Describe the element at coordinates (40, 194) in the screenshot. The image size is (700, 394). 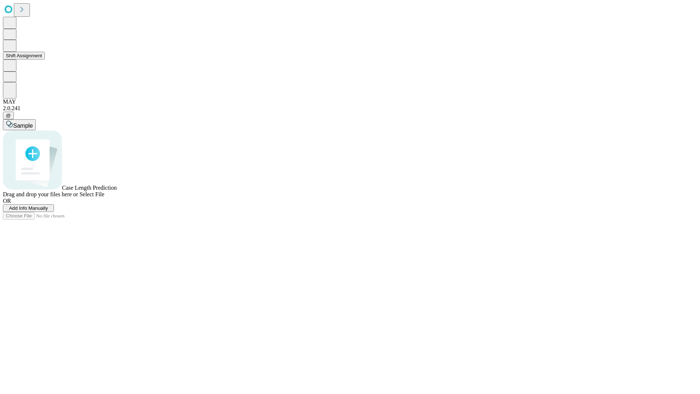
I see `span: Drag and drop your files here or` at that location.